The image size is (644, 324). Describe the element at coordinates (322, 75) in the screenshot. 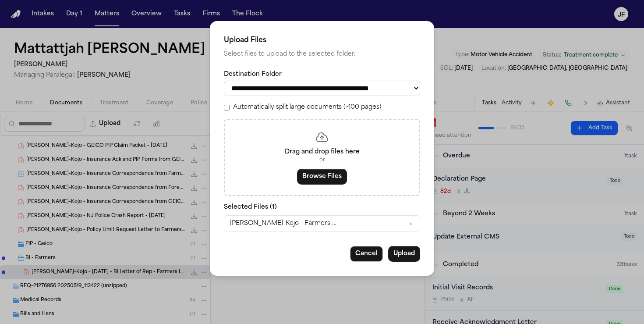

I see `label: Destination Folder` at that location.